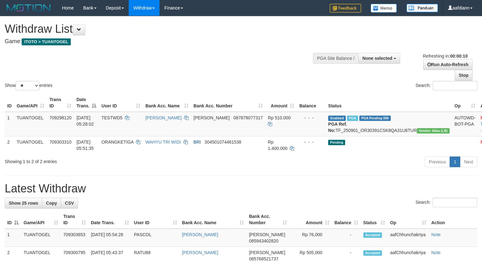 Image resolution: width=482 pixels, height=262 pixels. Describe the element at coordinates (51, 203) in the screenshot. I see `span: Copy` at that location.